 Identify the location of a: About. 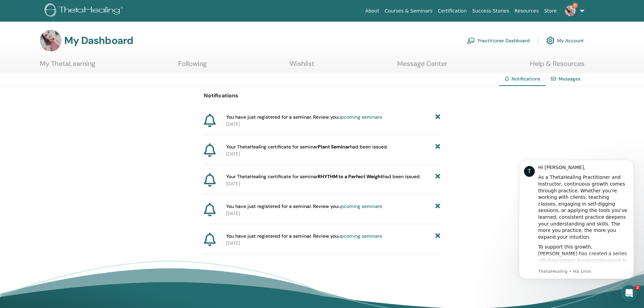
(372, 11).